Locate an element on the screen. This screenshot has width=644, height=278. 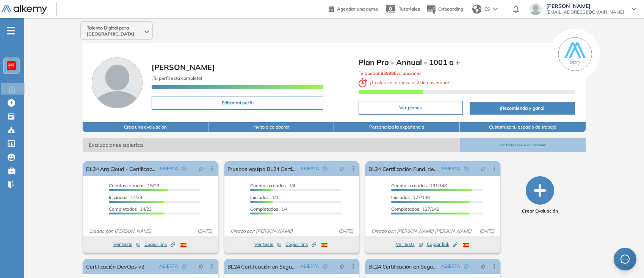
span: ES is located at coordinates (487, 9).